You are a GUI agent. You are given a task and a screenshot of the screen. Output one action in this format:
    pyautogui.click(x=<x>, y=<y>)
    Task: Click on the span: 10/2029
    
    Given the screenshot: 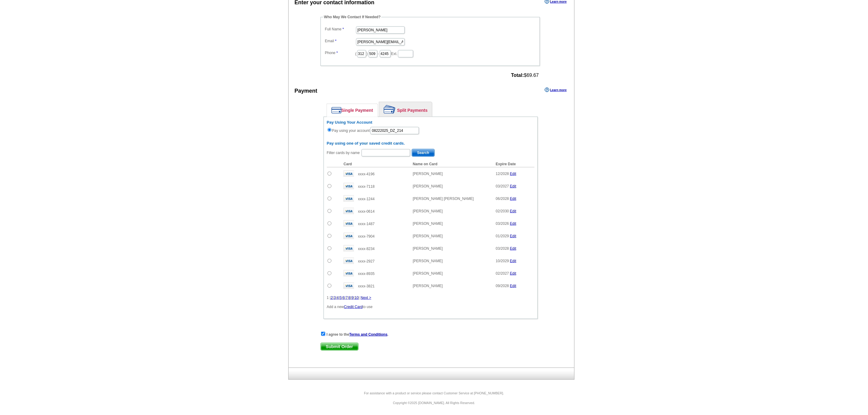 What is the action you would take?
    pyautogui.click(x=503, y=261)
    